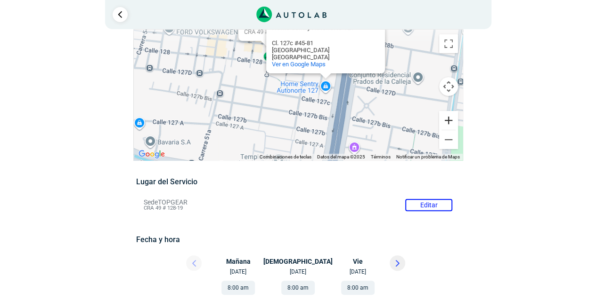 The width and height of the screenshot is (596, 299). What do you see at coordinates (448, 87) in the screenshot?
I see `button: Controles de visualización del mapa` at bounding box center [448, 87].